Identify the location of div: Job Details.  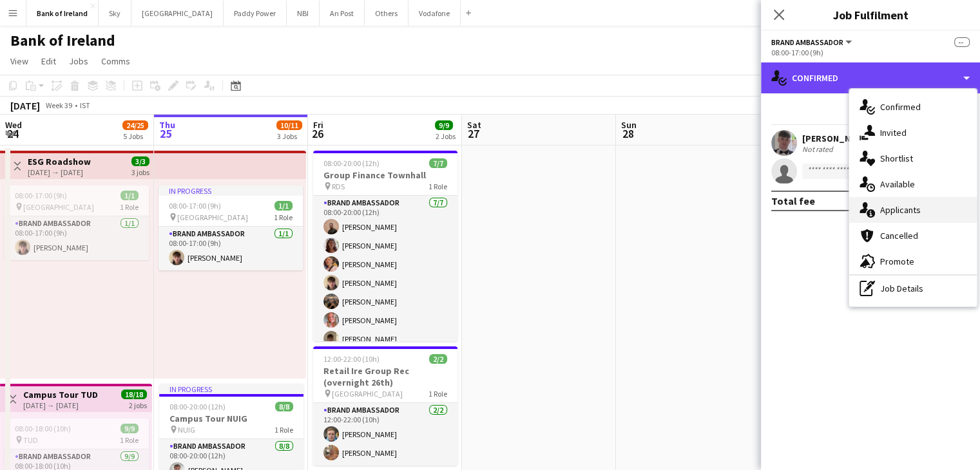
(913, 289).